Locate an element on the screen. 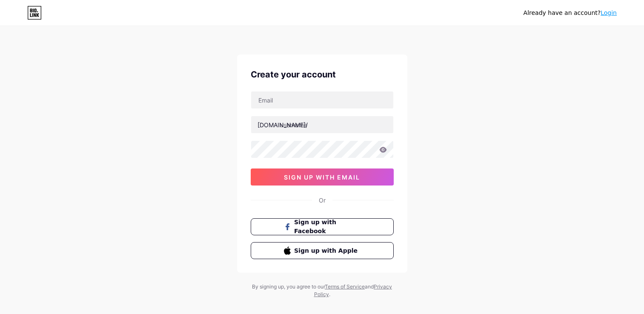  span: Sign up with Facebook is located at coordinates (327, 227).